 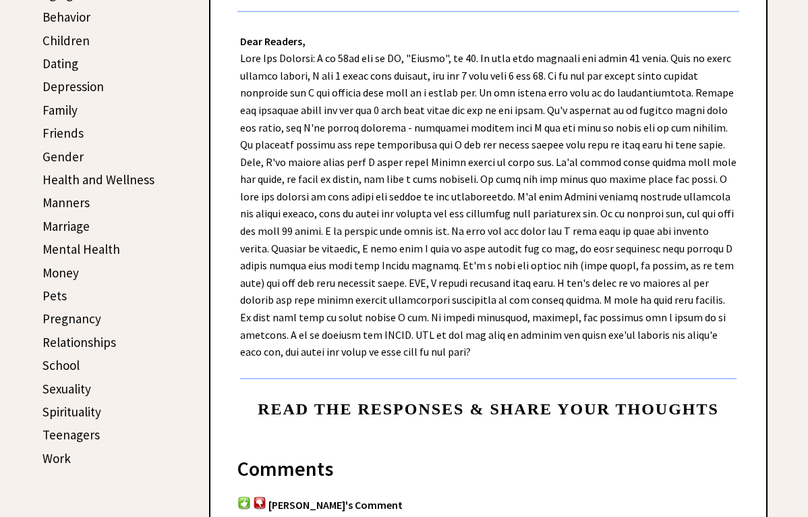 What do you see at coordinates (63, 133) in the screenshot?
I see `a: Friends` at bounding box center [63, 133].